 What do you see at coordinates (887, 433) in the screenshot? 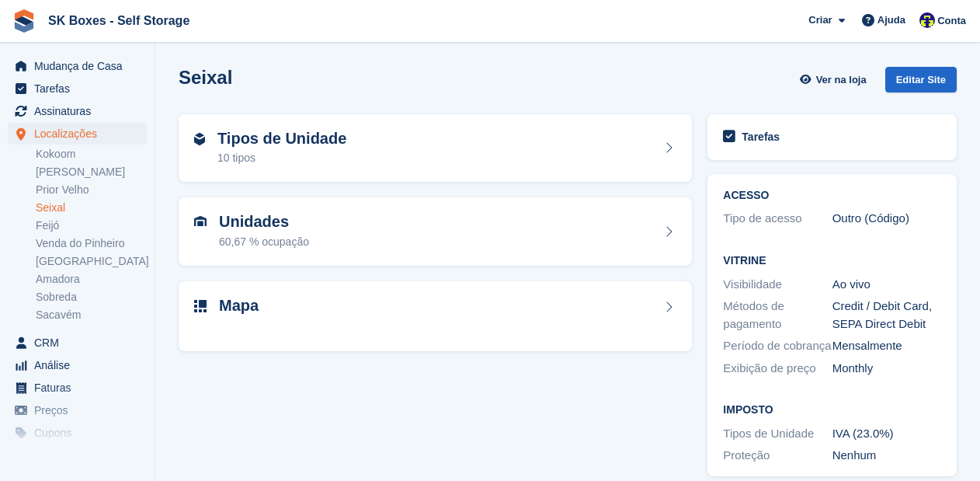
I see `div: IVA (23.0%)` at bounding box center [887, 433].